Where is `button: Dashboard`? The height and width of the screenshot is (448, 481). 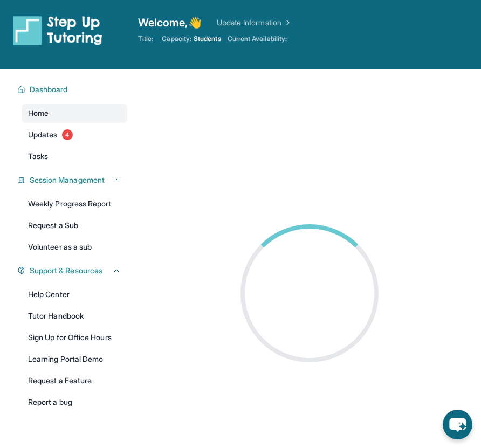
button: Dashboard is located at coordinates (72, 89).